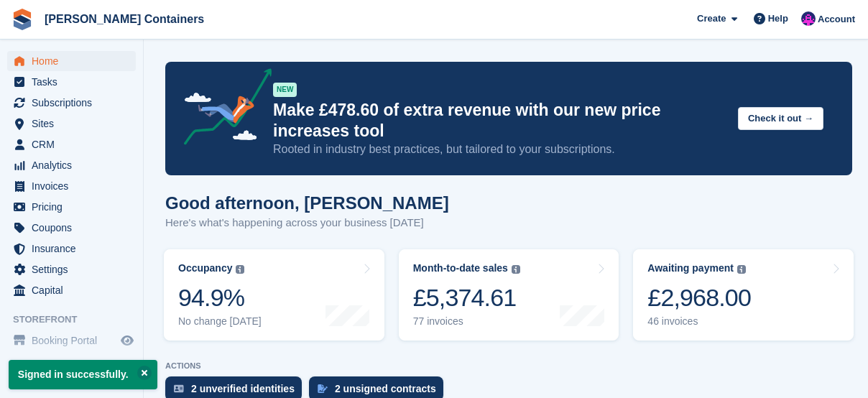 The image size is (868, 398). Describe the element at coordinates (699, 297) in the screenshot. I see `div: £2,968.00` at that location.